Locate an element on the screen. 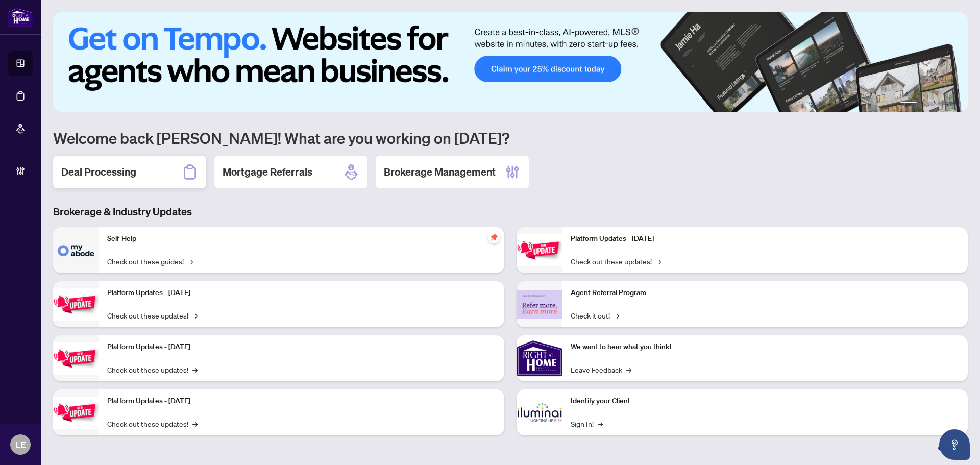 This screenshot has height=465, width=980. p: Identify your Client is located at coordinates (765, 402).